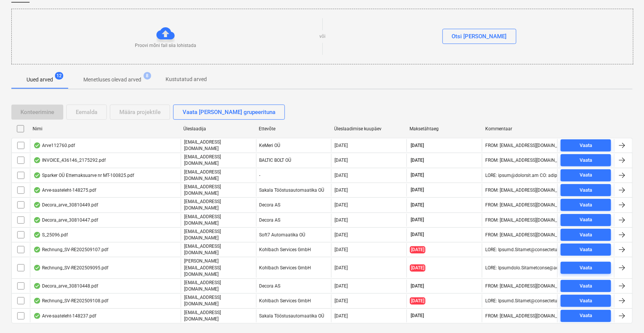  I want to click on div: Soft7 Automaatika OÜ, so click(293, 235).